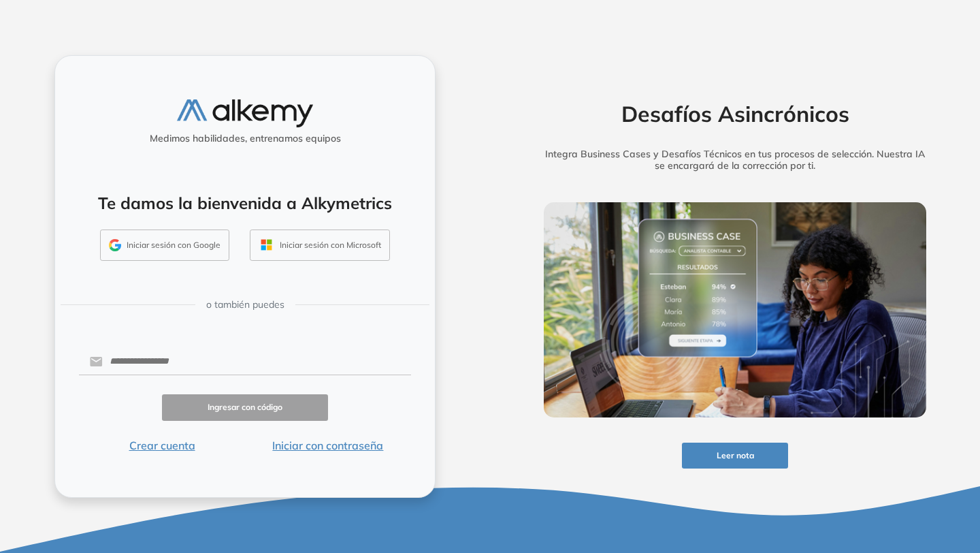 The image size is (980, 553). Describe the element at coordinates (245, 203) in the screenshot. I see `h4: Te damos la bienvenida a Alkymetrics` at that location.